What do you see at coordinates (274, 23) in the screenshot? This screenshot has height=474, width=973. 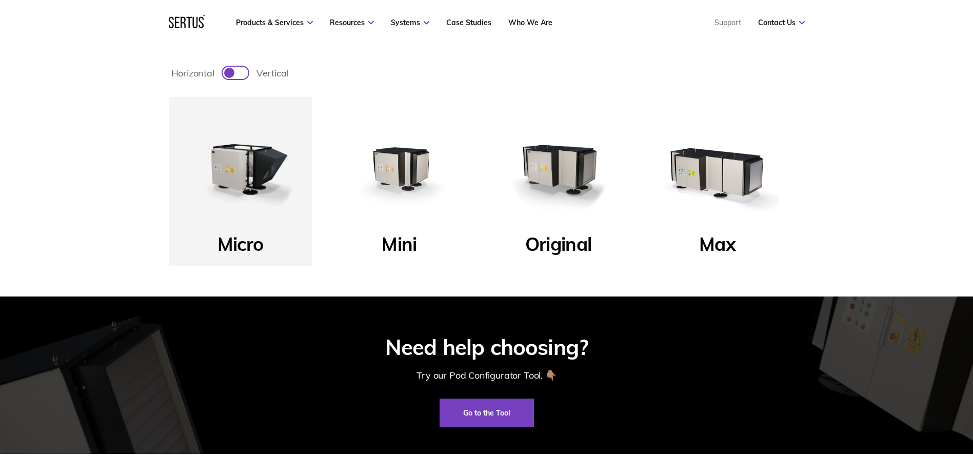 I see `a: Products & Services` at bounding box center [274, 23].